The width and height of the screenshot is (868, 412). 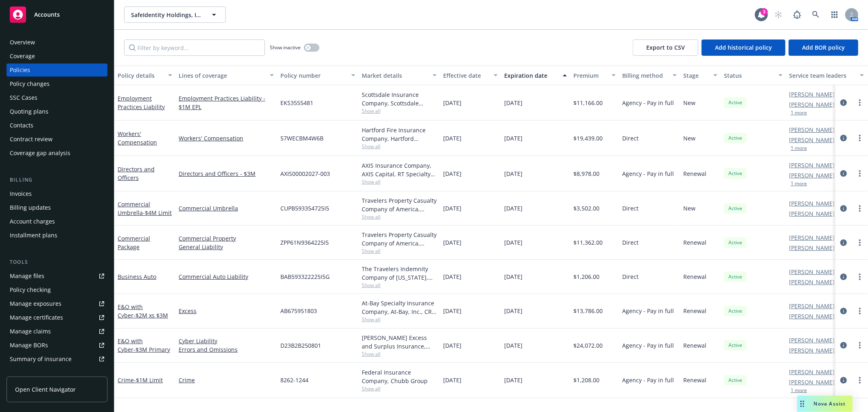 I want to click on a: Invoices, so click(x=57, y=194).